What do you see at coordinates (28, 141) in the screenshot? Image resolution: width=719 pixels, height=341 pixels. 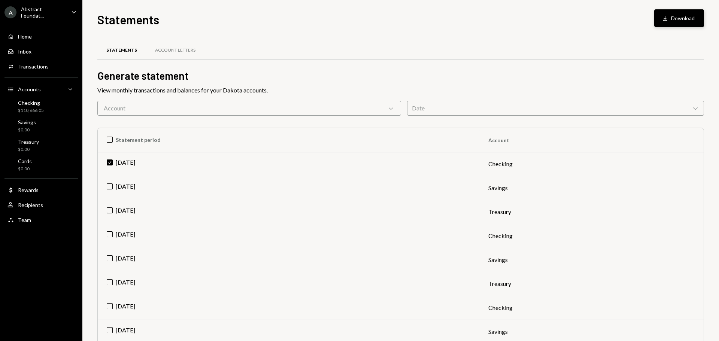 I see `div: Treasury` at bounding box center [28, 141].